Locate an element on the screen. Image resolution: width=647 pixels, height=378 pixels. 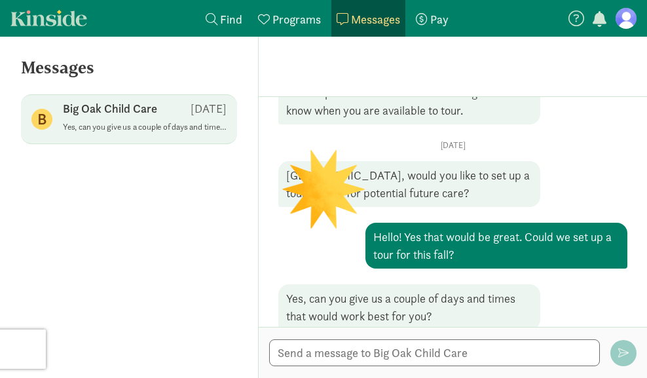
p: Big Oak Child Care is located at coordinates (110, 109).